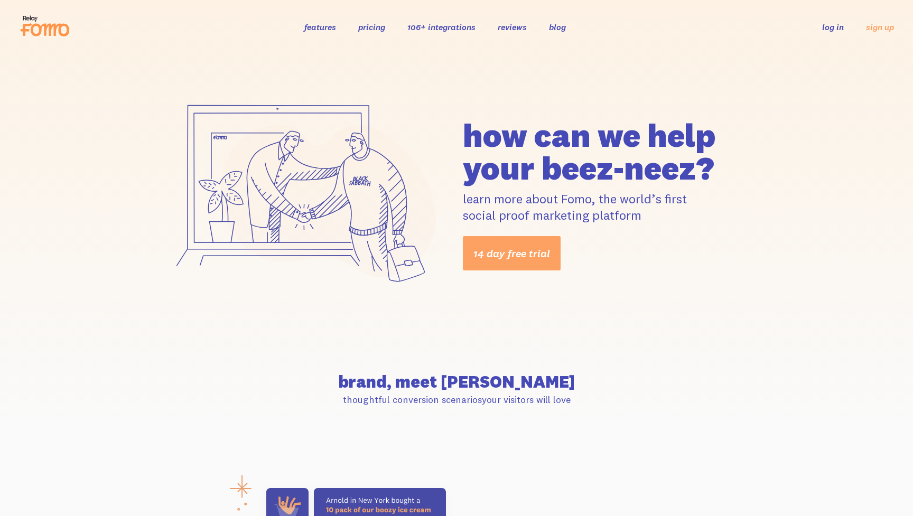 The height and width of the screenshot is (516, 913). I want to click on a: sign up, so click(880, 27).